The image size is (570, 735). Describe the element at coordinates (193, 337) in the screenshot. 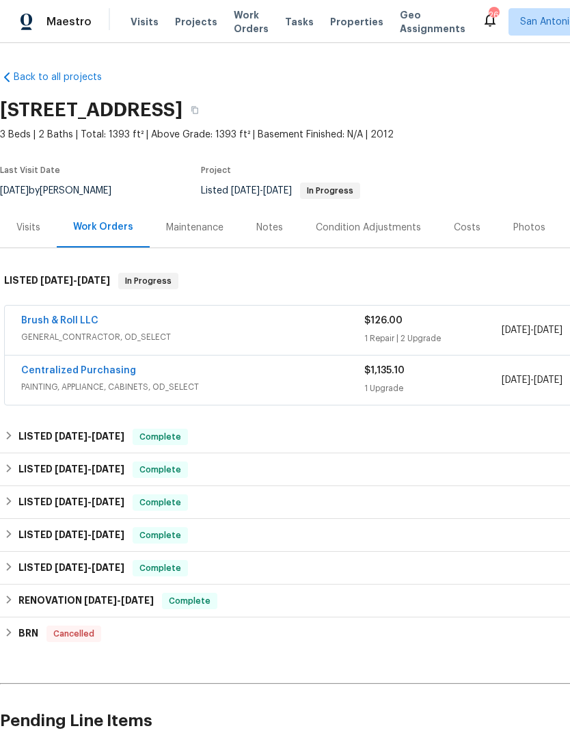

I see `span: GENERAL_CONTRACTOR, OD_SELECT` at that location.